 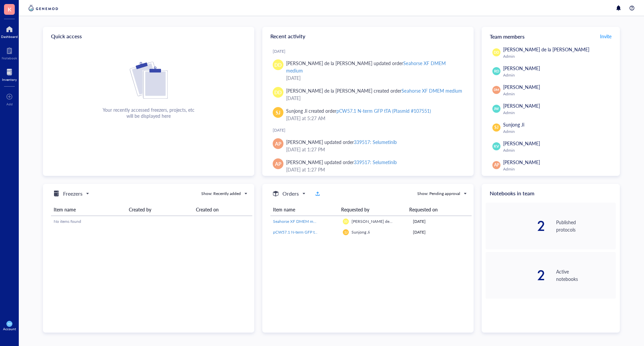 What do you see at coordinates (432, 91) in the screenshot?
I see `div: Seahorse XF DMEM medium` at bounding box center [432, 91].